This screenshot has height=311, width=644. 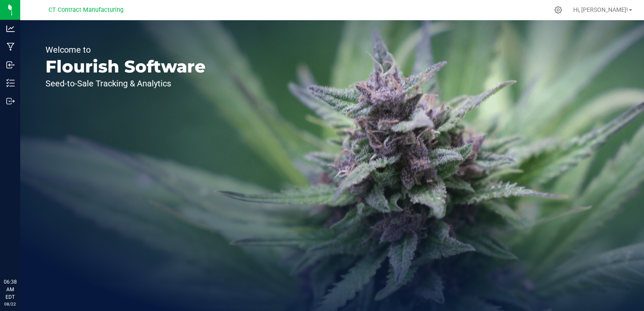 I want to click on inline-svg: Inventory, so click(x=11, y=83).